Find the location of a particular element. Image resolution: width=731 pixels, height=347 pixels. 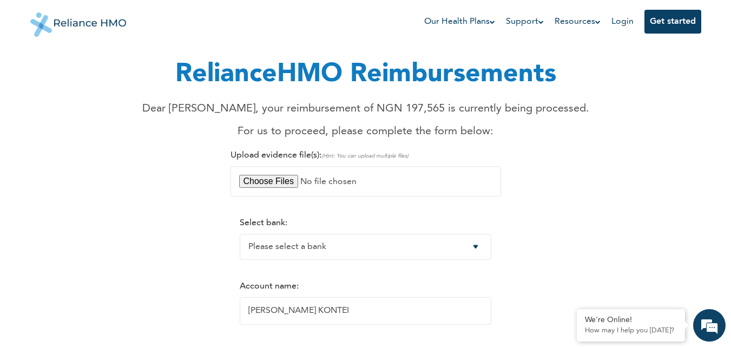

div: FAQs is located at coordinates (156, 308).